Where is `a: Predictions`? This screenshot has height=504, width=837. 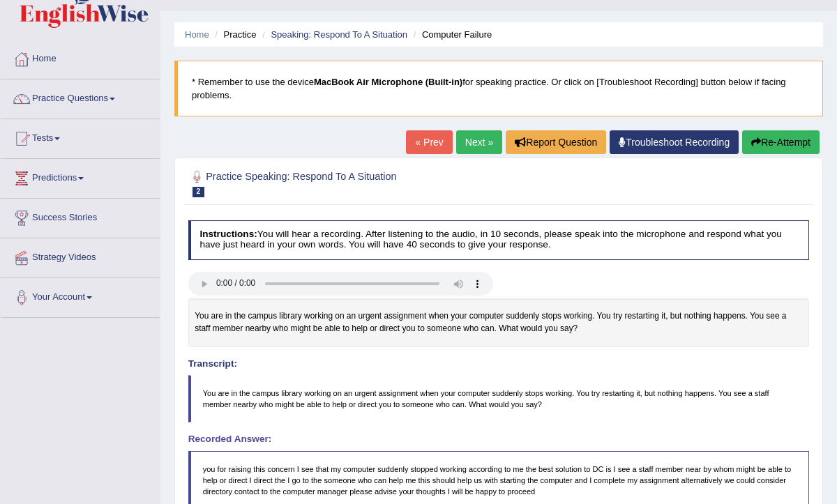
a: Predictions is located at coordinates (80, 176).